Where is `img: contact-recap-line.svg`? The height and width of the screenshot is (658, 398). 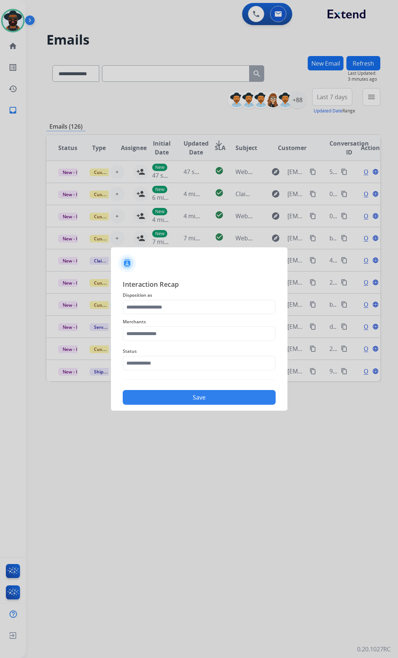
img: contact-recap-line.svg is located at coordinates (199, 379).